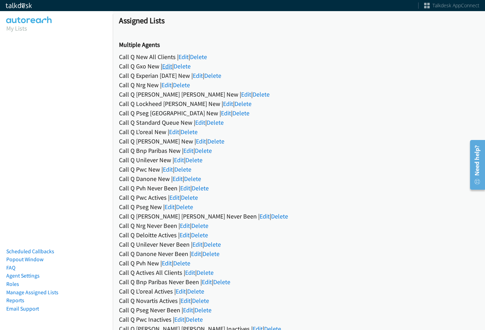  What do you see at coordinates (299, 301) in the screenshot?
I see `div: Call Q Novartis Actives | |` at bounding box center [299, 301].